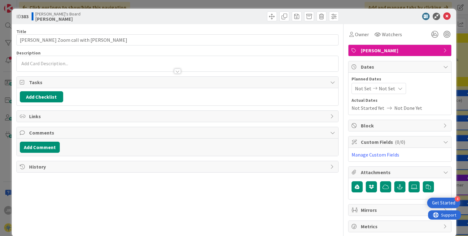  Describe the element at coordinates (21, 32) in the screenshot. I see `label: Title` at that location.